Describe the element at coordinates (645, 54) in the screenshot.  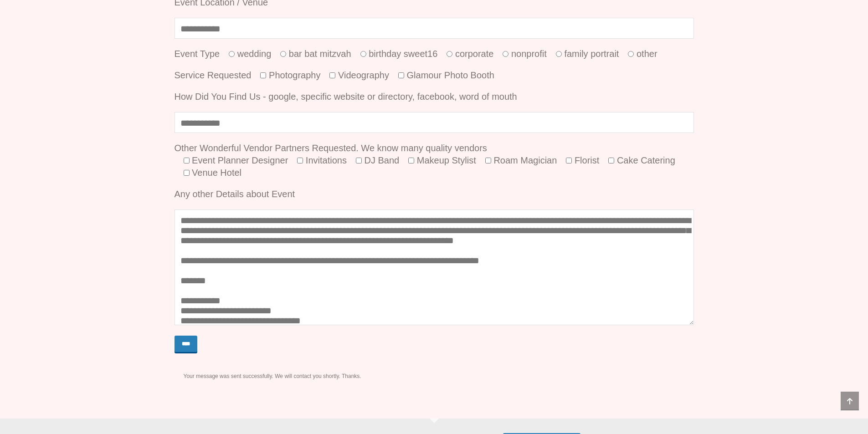
I see `span: other` at that location.